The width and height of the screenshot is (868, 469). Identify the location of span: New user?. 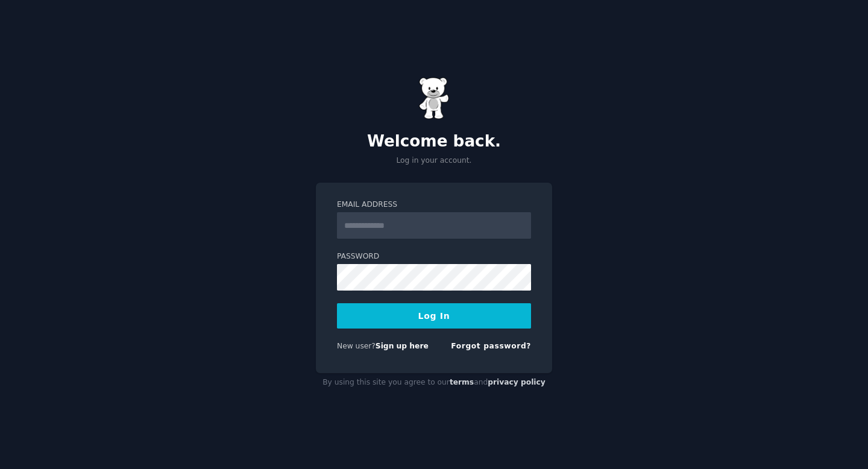
(356, 346).